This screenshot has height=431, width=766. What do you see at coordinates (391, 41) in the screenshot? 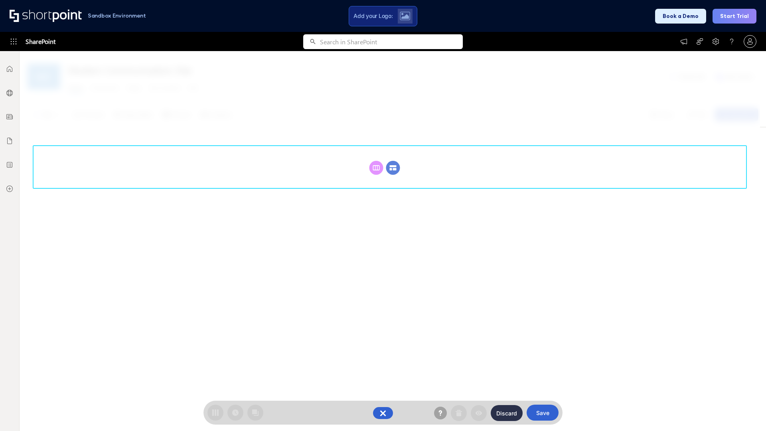
I see `input: Search in SharePoint` at bounding box center [391, 41].